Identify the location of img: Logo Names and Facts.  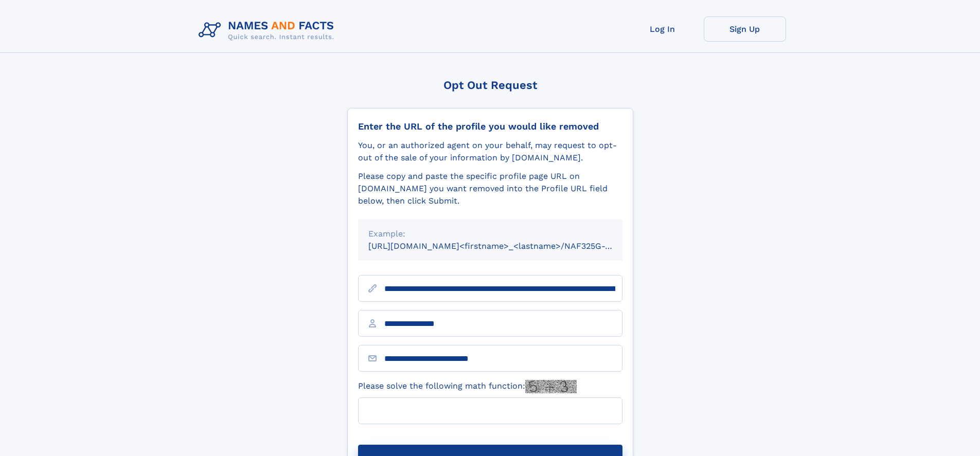
(268, 31).